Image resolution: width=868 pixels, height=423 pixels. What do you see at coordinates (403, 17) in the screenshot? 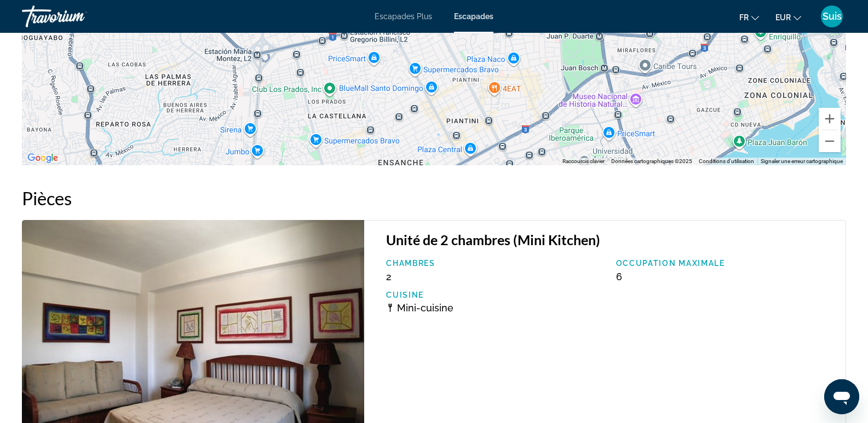
I see `font: Escapades Plus` at bounding box center [403, 17].